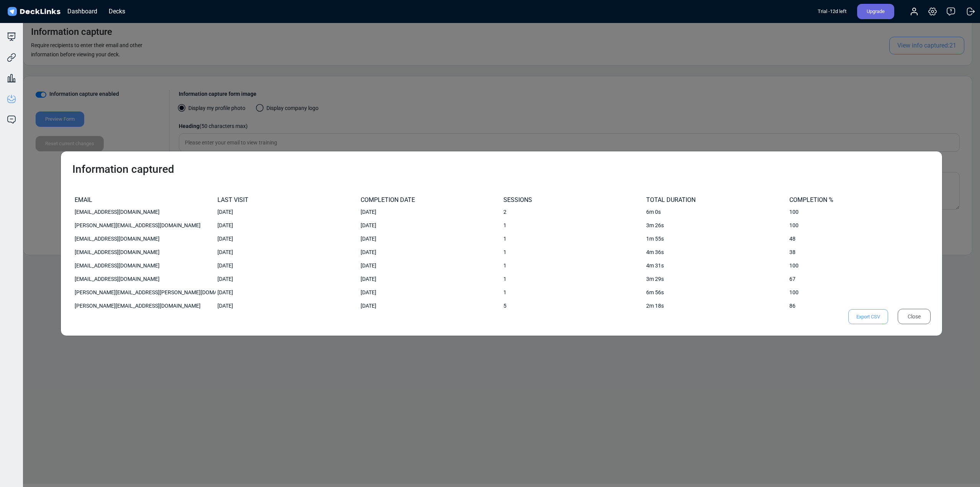 The height and width of the screenshot is (487, 980). I want to click on div: 67, so click(859, 279).